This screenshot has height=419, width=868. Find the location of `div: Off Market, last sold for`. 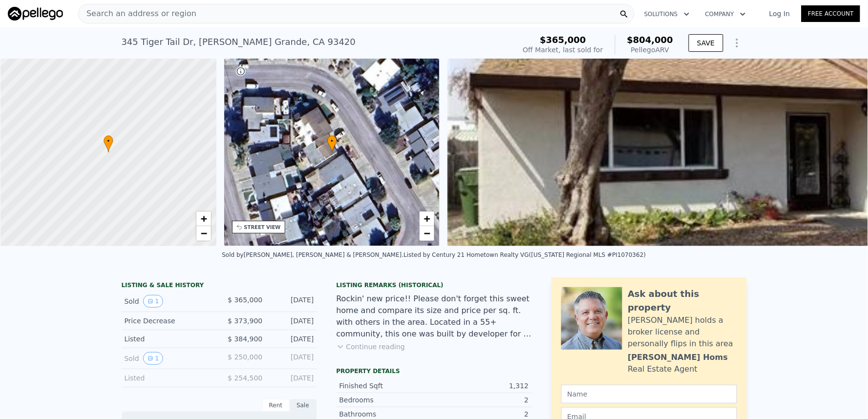

div: Off Market, last sold for is located at coordinates (563, 49).